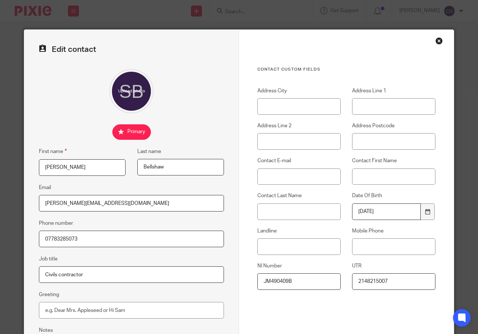 Image resolution: width=478 pixels, height=334 pixels. What do you see at coordinates (299, 126) in the screenshot?
I see `label: Address Line 2` at bounding box center [299, 126].